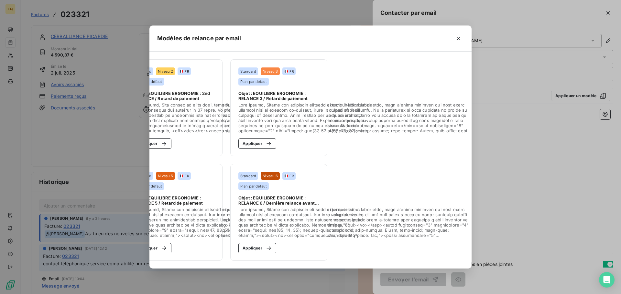  What do you see at coordinates (165, 71) in the screenshot?
I see `span: Niveau 2` at bounding box center [165, 71].